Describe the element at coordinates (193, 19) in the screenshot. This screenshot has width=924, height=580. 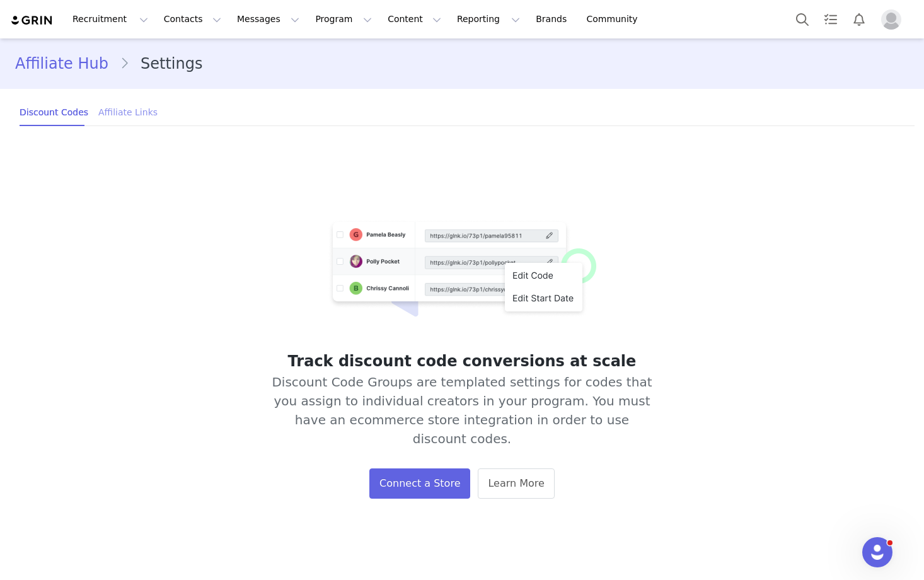
I see `button: Contacts` at that location.